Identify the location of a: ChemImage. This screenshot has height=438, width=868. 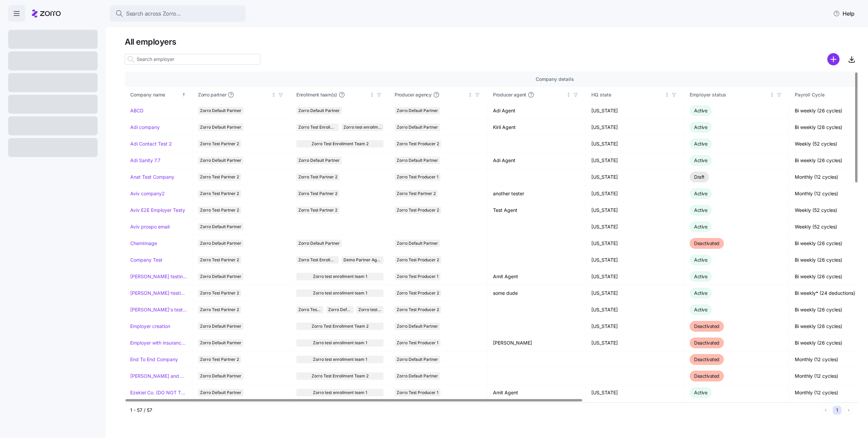
(143, 244).